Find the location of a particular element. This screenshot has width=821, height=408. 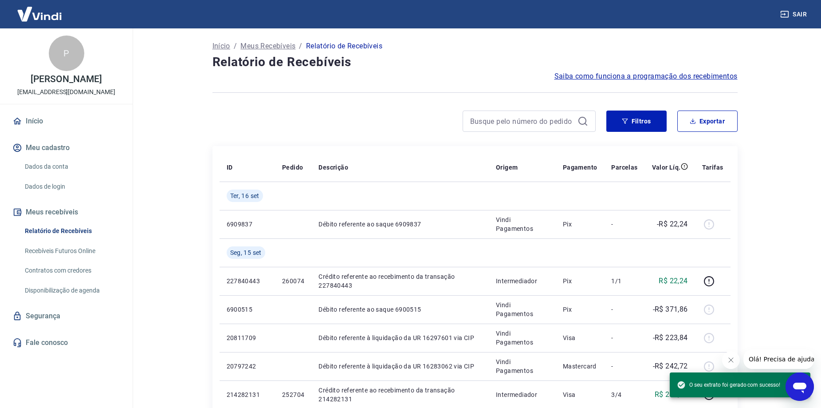

a: Segurança is located at coordinates (66, 316).